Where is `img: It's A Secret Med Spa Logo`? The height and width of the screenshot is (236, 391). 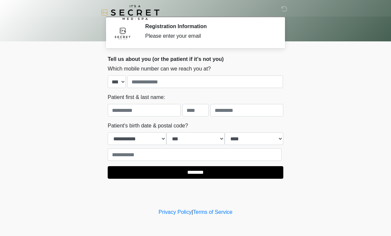 img: It's A Secret Med Spa Logo is located at coordinates (130, 12).